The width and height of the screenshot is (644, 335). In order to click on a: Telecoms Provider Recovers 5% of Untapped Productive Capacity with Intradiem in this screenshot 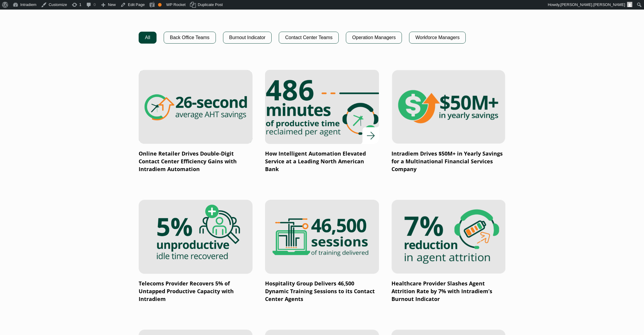, I will do `click(196, 252)`.